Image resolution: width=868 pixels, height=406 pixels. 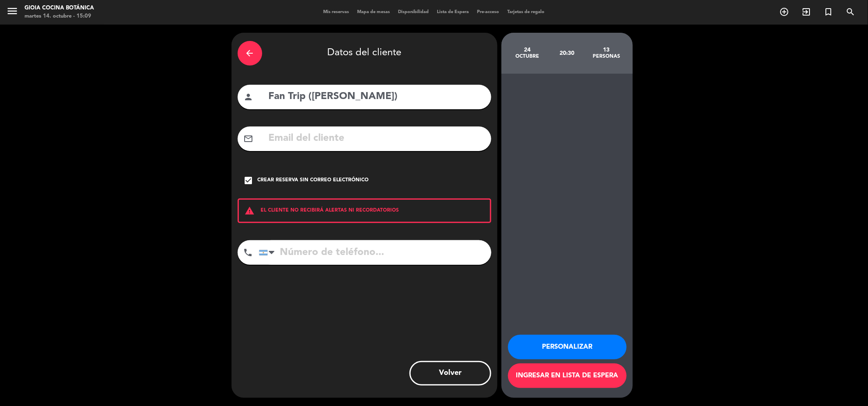 What do you see at coordinates (606, 50) in the screenshot?
I see `div: 13` at bounding box center [606, 50].